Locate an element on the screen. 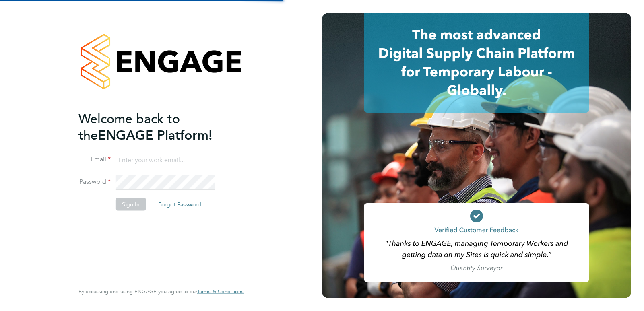  span: Terms & Conditions is located at coordinates (220, 291).